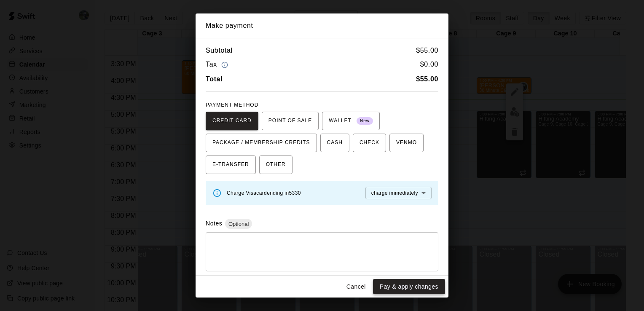 Image resolution: width=644 pixels, height=311 pixels. What do you see at coordinates (351, 121) in the screenshot?
I see `span: WALLET` at bounding box center [351, 121].